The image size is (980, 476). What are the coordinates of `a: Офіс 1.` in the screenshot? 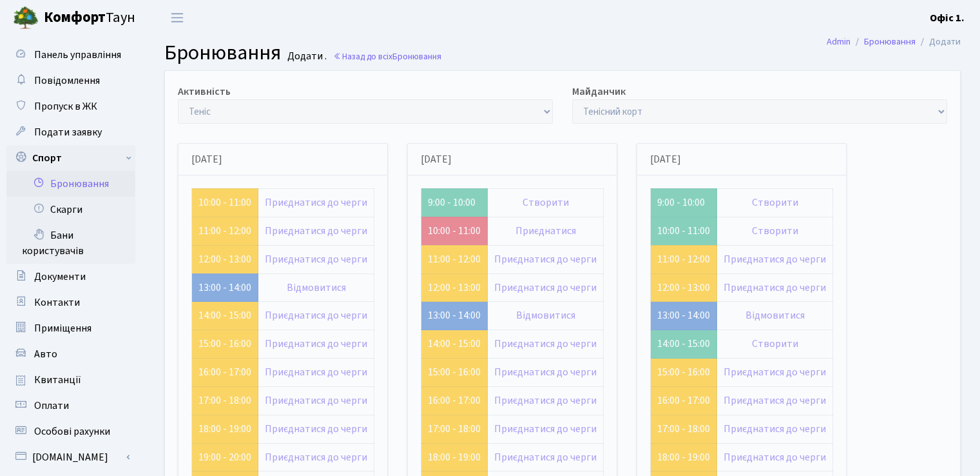 It's located at (947, 18).